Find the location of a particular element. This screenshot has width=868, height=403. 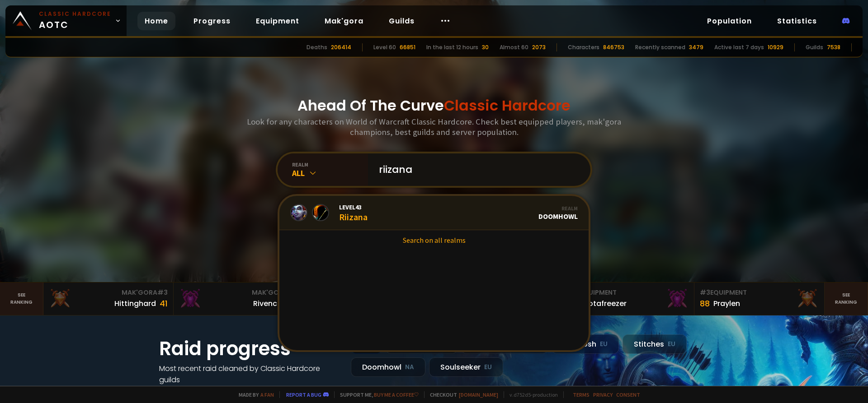

div: 7538 is located at coordinates (833, 48).